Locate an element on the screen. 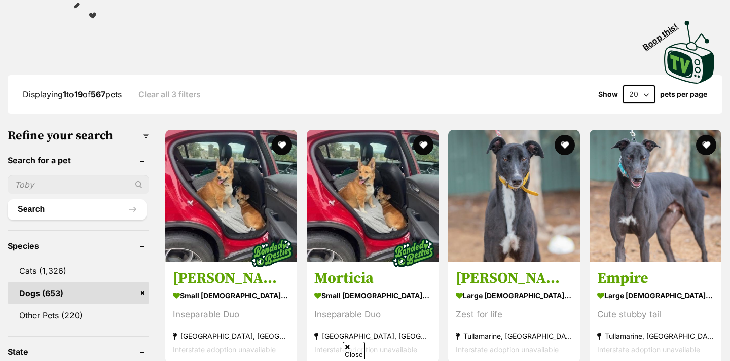  span: Show is located at coordinates (608, 94).